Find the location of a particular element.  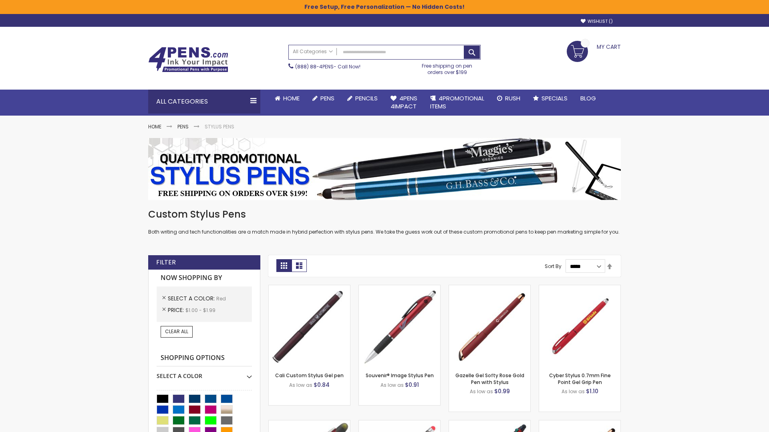

label: Sort By is located at coordinates (553, 266).